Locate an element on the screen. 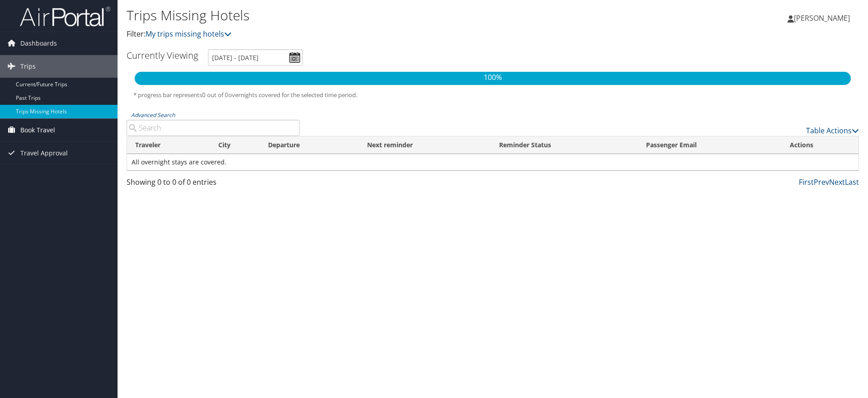  input: Advanced Search is located at coordinates (213, 128).